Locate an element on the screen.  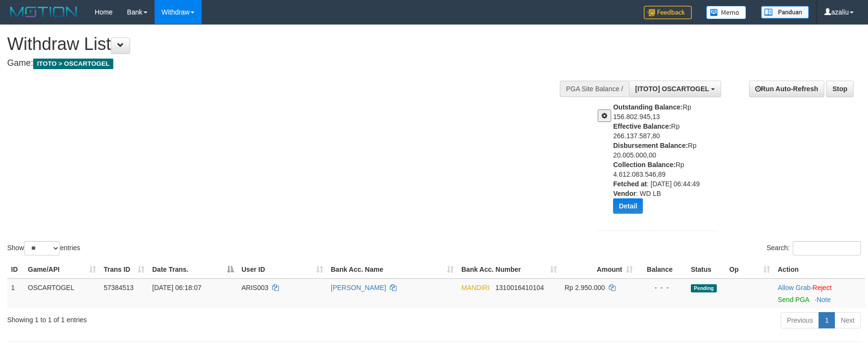
img: MOTION_logo.png is located at coordinates (44, 12).